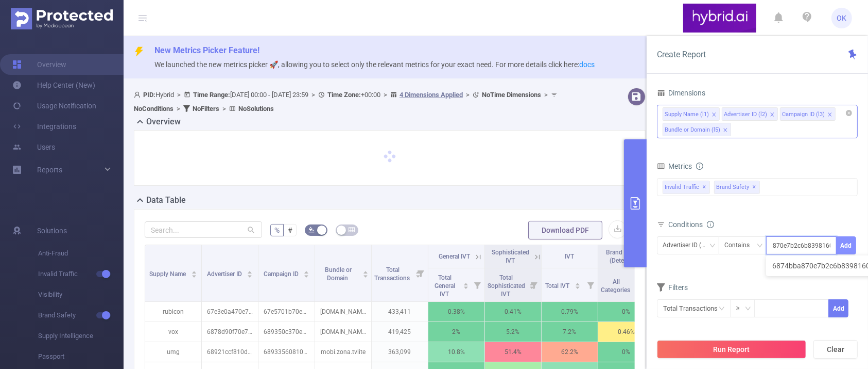 This screenshot has height=369, width=868. Describe the element at coordinates (49, 169) in the screenshot. I see `a: Reports` at that location.